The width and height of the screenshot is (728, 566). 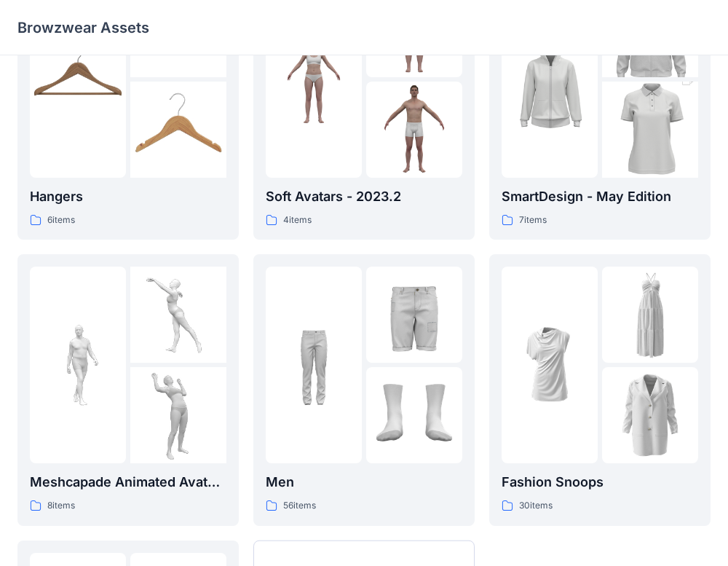 What do you see at coordinates (129, 197) in the screenshot?
I see `p: Hangers` at bounding box center [129, 197].